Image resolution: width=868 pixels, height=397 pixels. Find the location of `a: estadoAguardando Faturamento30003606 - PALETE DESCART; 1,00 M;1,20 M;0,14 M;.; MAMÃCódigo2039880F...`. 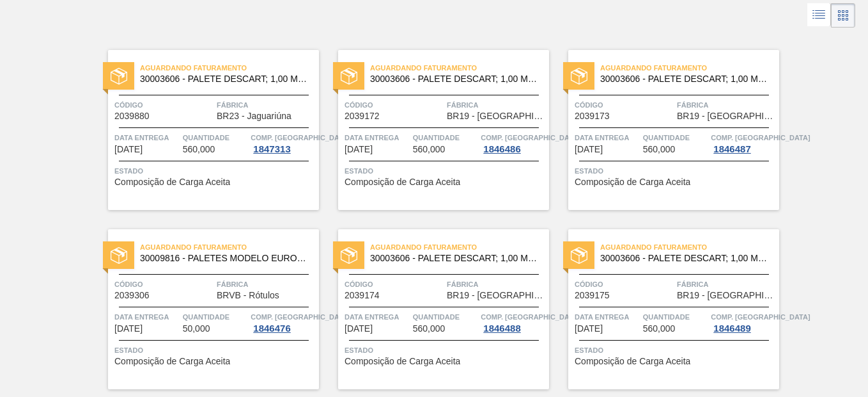

a: estadoAguardando Faturamento30003606 - PALETE DESCART; 1,00 M;1,20 M;0,14 M;.; MAMÃCódigo2039880F... is located at coordinates (204, 130).